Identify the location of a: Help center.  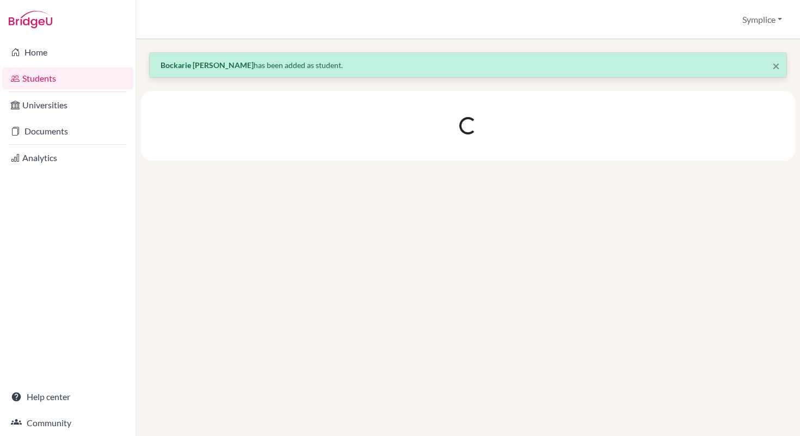
(68, 397).